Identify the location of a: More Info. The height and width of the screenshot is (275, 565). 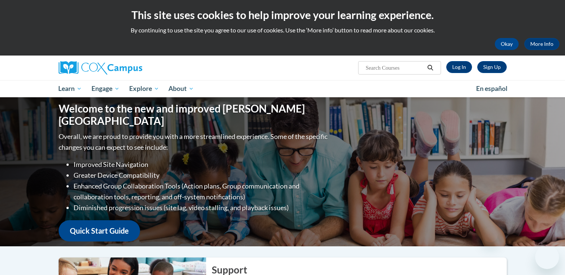
(541, 44).